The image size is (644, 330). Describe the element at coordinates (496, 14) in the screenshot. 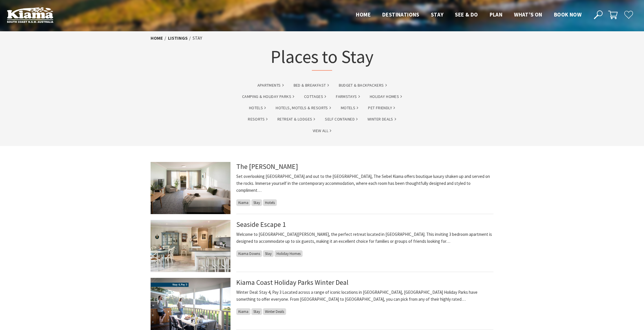

I see `span: Plan` at that location.